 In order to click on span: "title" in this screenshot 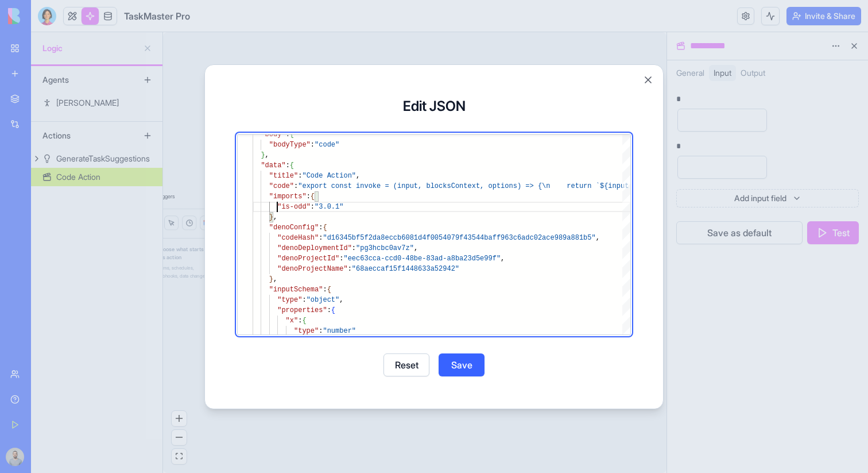, I will do `click(284, 176)`.